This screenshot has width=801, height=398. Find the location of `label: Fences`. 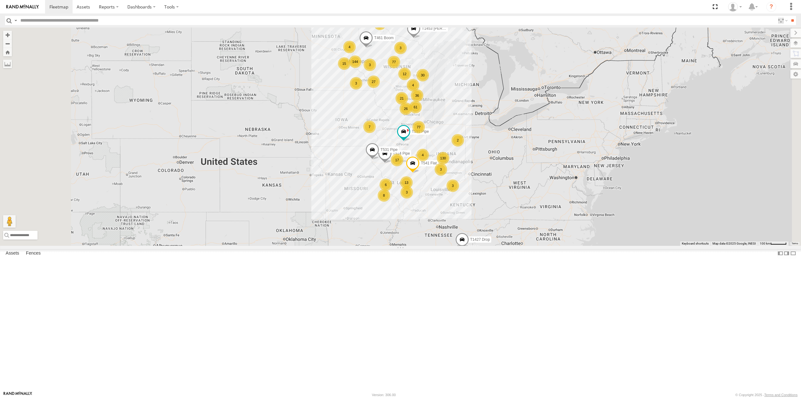

label: Fences is located at coordinates (33, 253).